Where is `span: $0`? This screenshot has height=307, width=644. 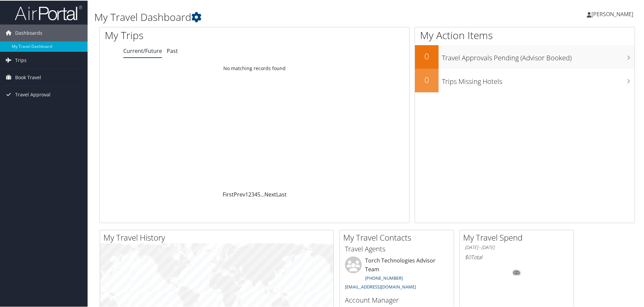 span: $0 is located at coordinates (468, 256).